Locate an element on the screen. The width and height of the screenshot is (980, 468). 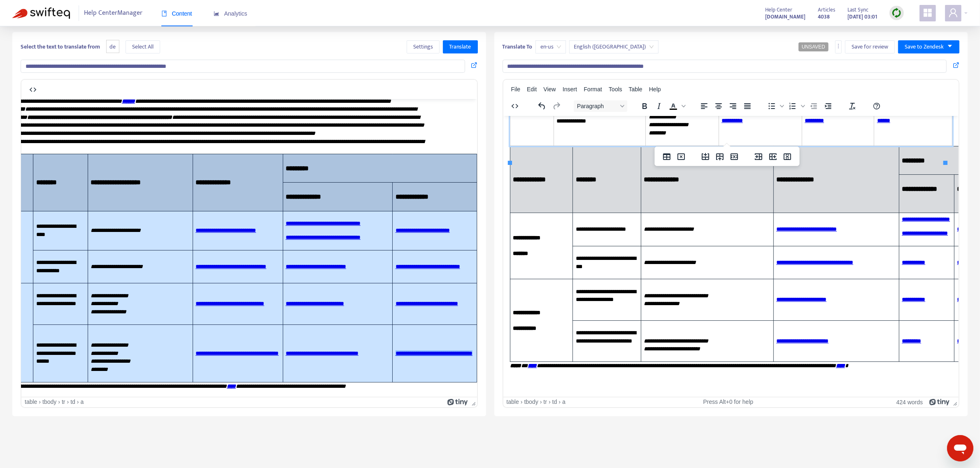
span: Translate is located at coordinates (460, 47).